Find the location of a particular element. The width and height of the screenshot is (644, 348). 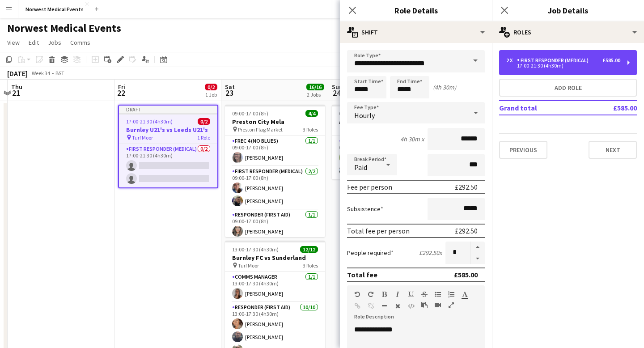

h3: Burnley U21's vs Leeds U21's is located at coordinates (168, 130).